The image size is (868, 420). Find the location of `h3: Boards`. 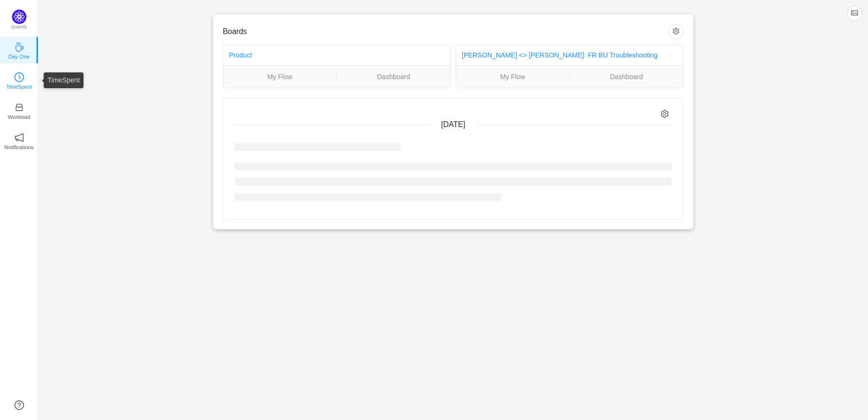

h3: Boards is located at coordinates (445, 32).